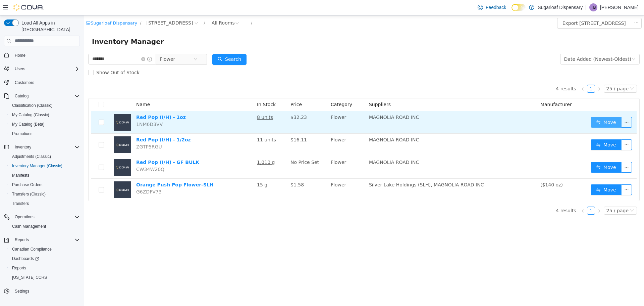 The width and height of the screenshot is (644, 306). What do you see at coordinates (45, 258) in the screenshot?
I see `a: Dashboards` at bounding box center [45, 258].